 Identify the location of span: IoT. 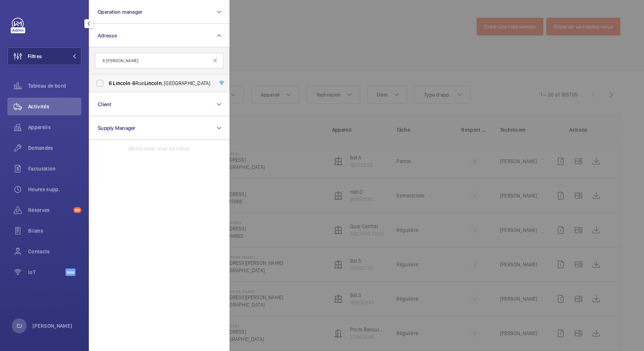
(46, 273).